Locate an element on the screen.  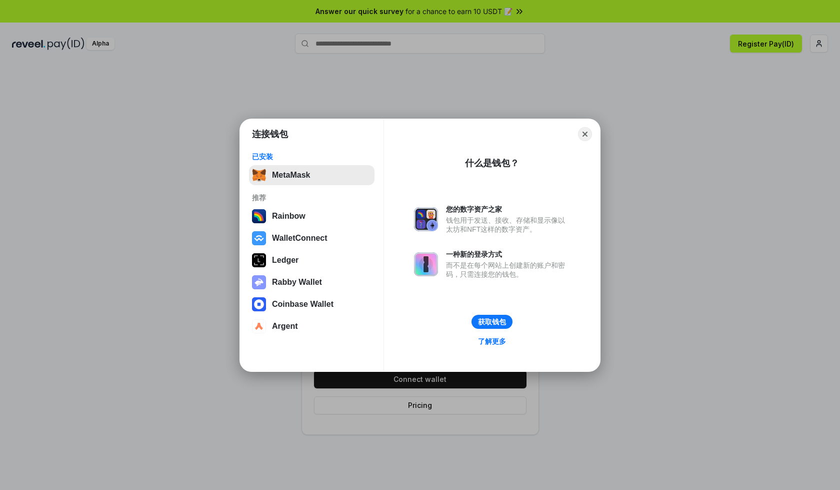
button: MetaMask is located at coordinates (312, 175).